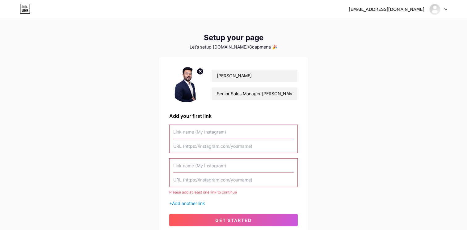 This screenshot has width=467, height=230. Describe the element at coordinates (233, 220) in the screenshot. I see `span: get started` at that location.